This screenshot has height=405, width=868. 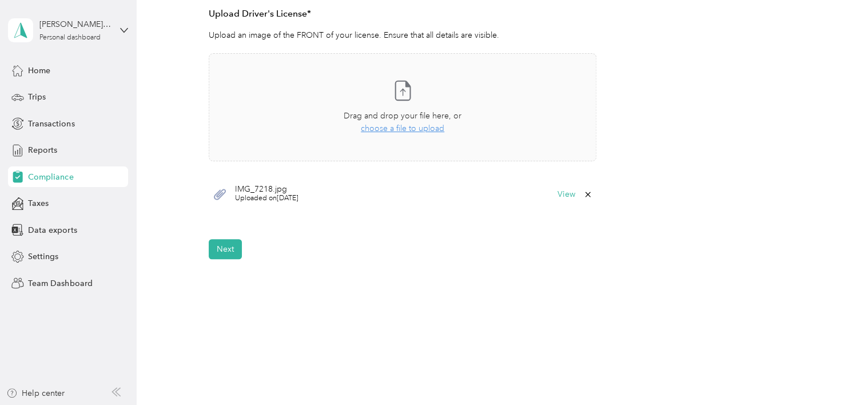 What do you see at coordinates (403, 128) in the screenshot?
I see `span: choose a file to upload` at bounding box center [403, 128].